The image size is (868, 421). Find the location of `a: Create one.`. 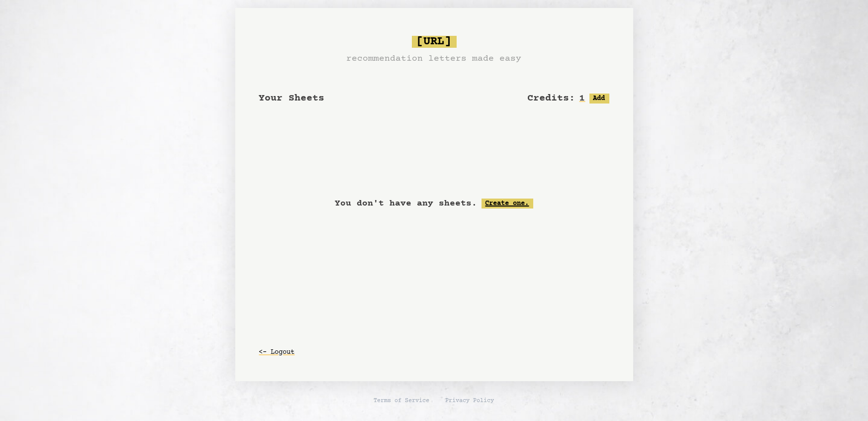

a: Create one. is located at coordinates (508, 204).